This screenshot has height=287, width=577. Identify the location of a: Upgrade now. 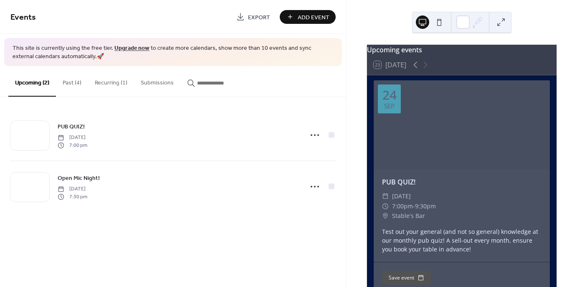
(132, 48).